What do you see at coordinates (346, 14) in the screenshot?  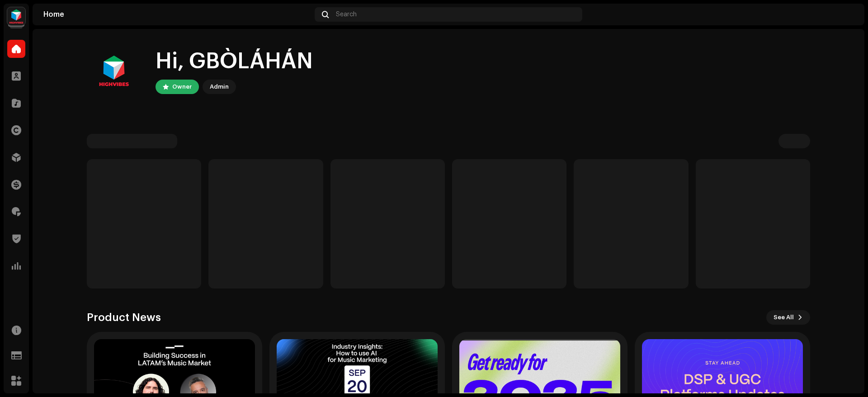 I see `span: Search` at bounding box center [346, 14].